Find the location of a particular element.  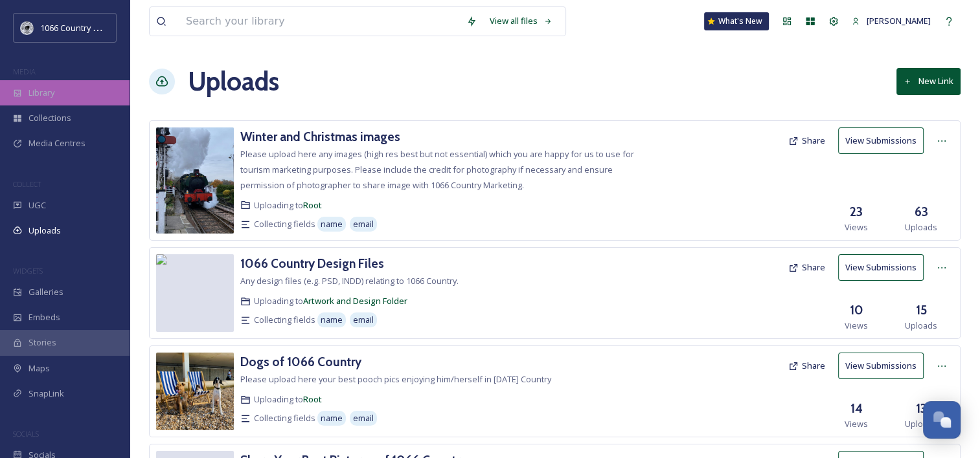

div: What's New is located at coordinates (736, 21).